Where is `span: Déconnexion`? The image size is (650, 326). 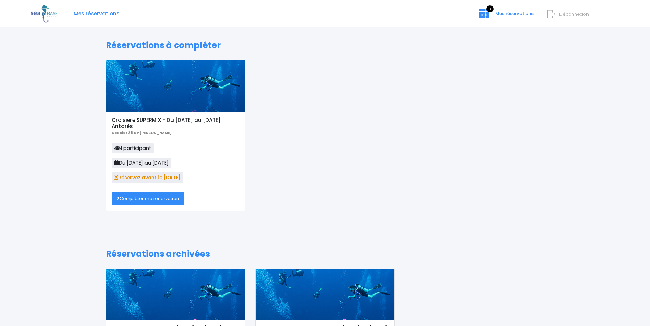 span: Déconnexion is located at coordinates (574, 14).